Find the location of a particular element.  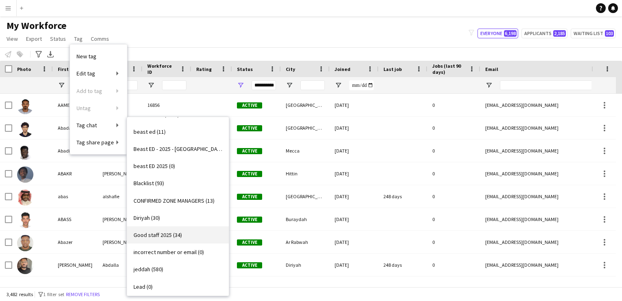

span: Photo is located at coordinates (24, 69).